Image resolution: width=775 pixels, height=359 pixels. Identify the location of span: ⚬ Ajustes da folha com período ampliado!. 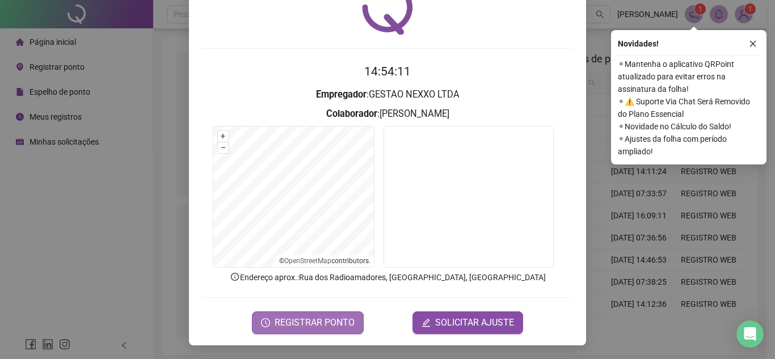
(689, 145).